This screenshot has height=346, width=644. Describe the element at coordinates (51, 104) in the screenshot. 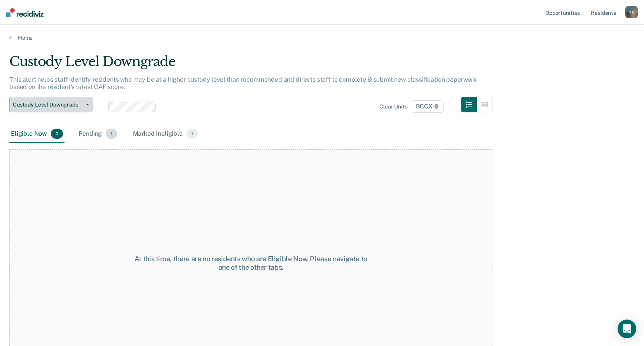

I see `button: Custody Level Downgrade` at that location.